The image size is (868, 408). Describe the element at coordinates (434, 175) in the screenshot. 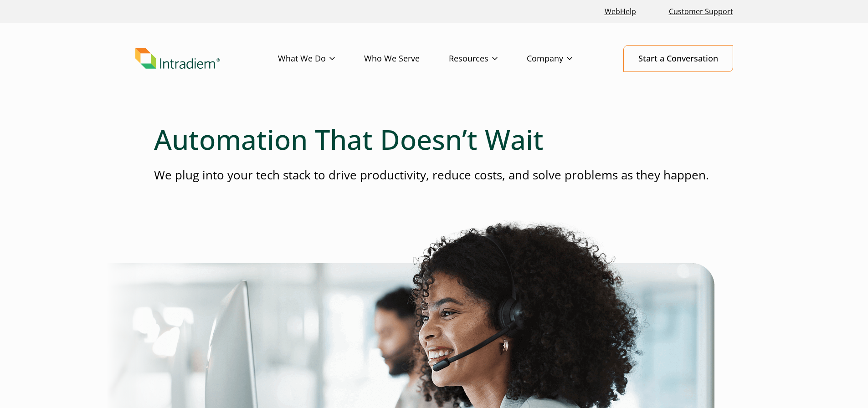

I see `p: We plug into your tech stack to drive productivity, reduce costs, and solve problems as they happen.` at that location.